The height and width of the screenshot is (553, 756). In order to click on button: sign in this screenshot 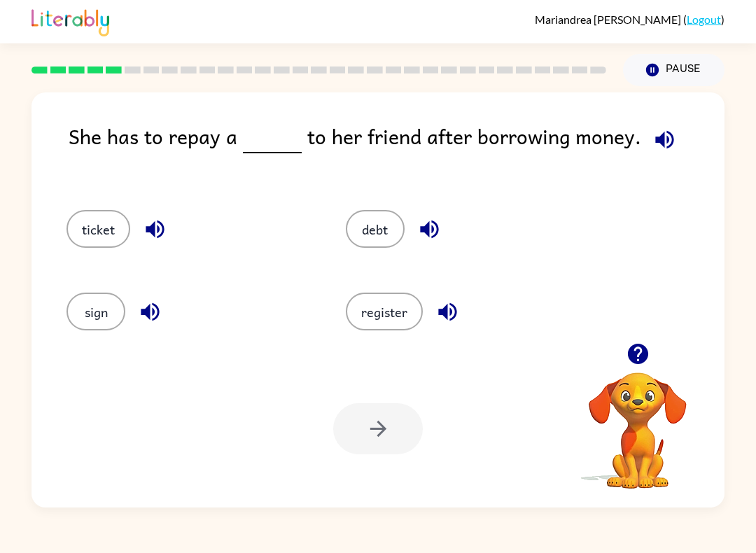, I will do `click(96, 311)`.